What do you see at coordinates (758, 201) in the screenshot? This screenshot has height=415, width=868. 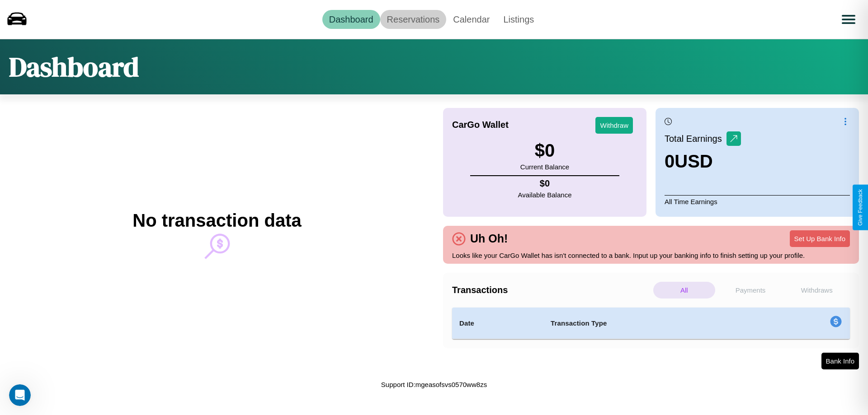 I see `p: All Time Earnings` at bounding box center [758, 201].